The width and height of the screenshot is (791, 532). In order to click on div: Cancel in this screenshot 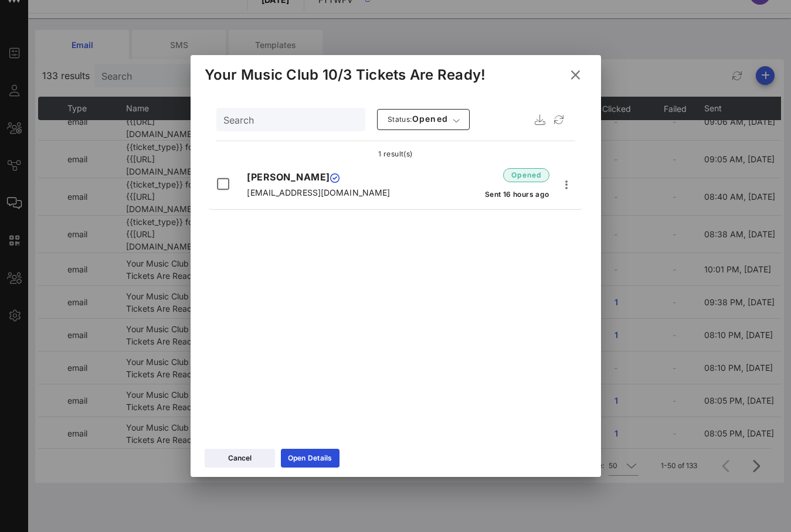, I will do `click(239, 458)`.